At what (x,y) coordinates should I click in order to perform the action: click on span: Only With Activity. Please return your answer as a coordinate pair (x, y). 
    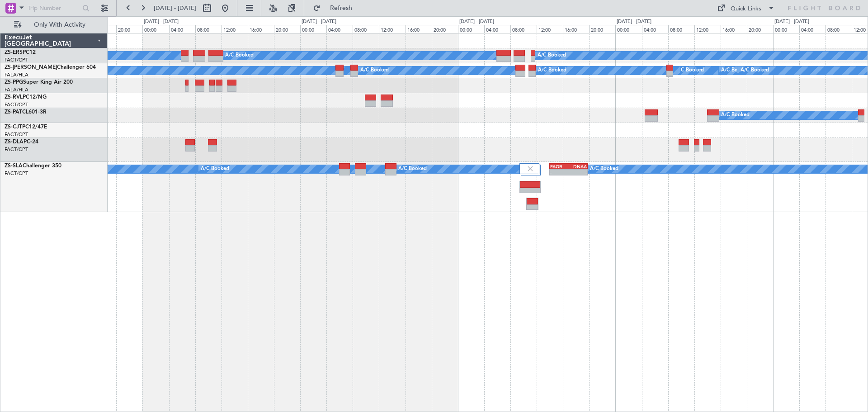
    Looking at the image, I should click on (59, 25).